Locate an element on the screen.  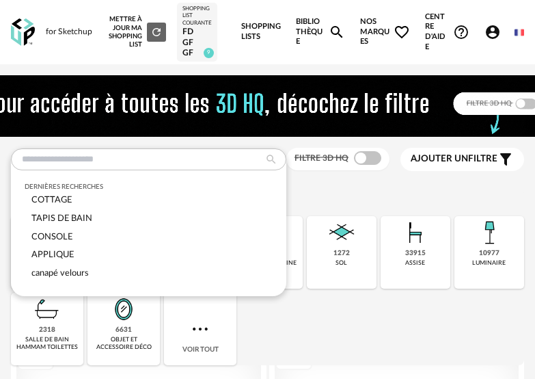
button: Ajouter unfiltre Filter icon is located at coordinates (462, 159).